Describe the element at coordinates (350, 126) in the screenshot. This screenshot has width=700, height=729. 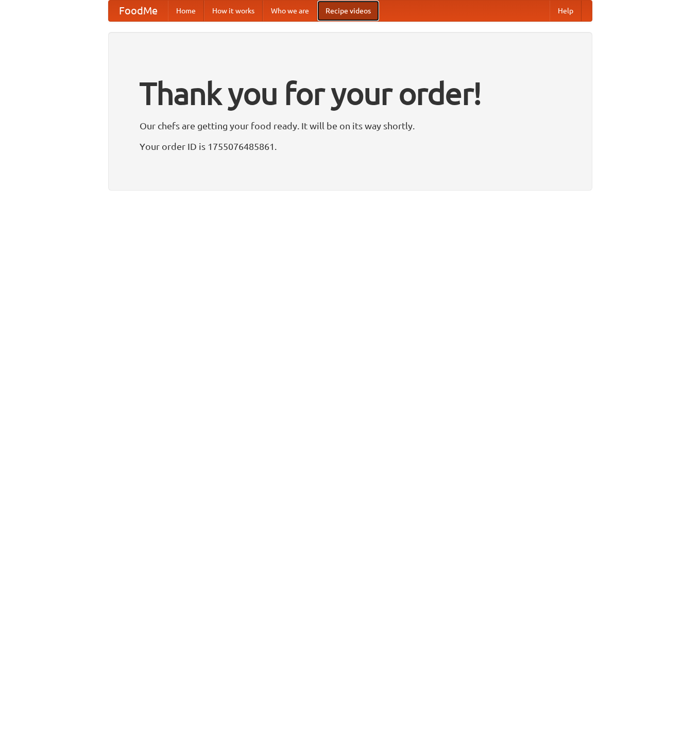
I see `p: Our chefs are getting your food ready. It will be on its way shortly.` at that location.